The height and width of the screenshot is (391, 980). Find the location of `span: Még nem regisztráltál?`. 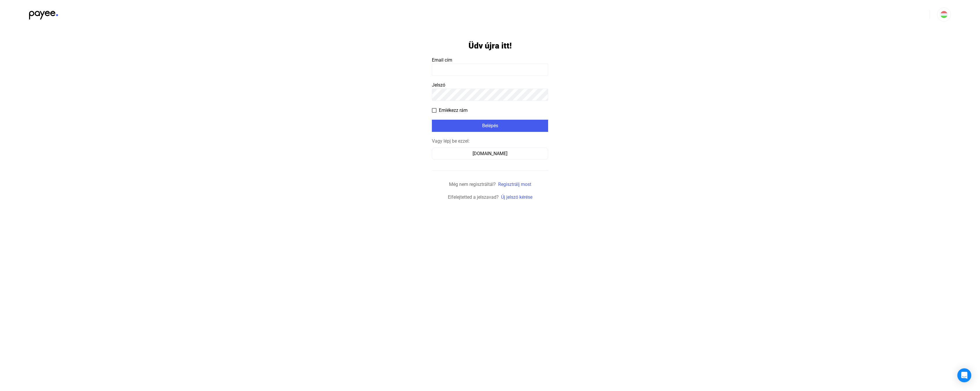

span: Még nem regisztráltál? is located at coordinates (472, 184).